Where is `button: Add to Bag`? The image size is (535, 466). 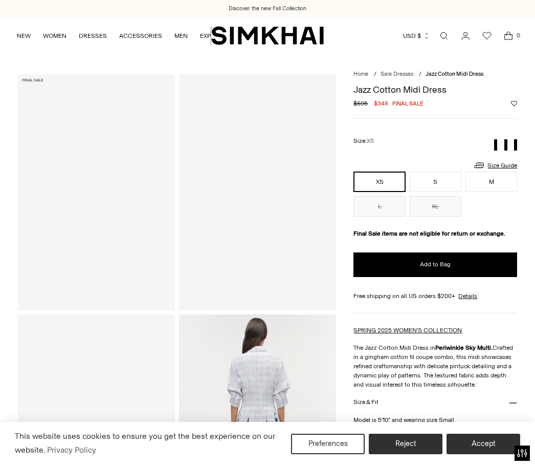 button: Add to Bag is located at coordinates (436, 265).